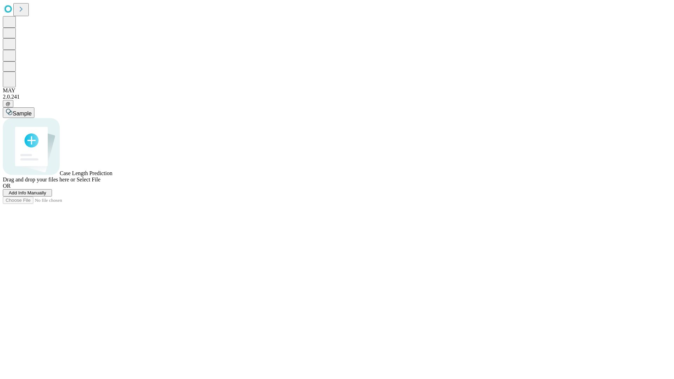  Describe the element at coordinates (337, 97) in the screenshot. I see `div: 2.0.241` at that location.